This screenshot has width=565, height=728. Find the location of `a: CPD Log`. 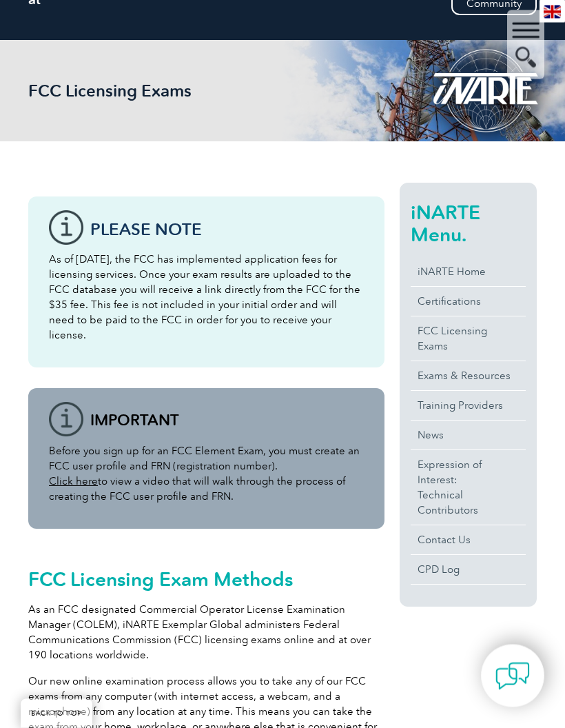

a: CPD Log is located at coordinates (468, 570).